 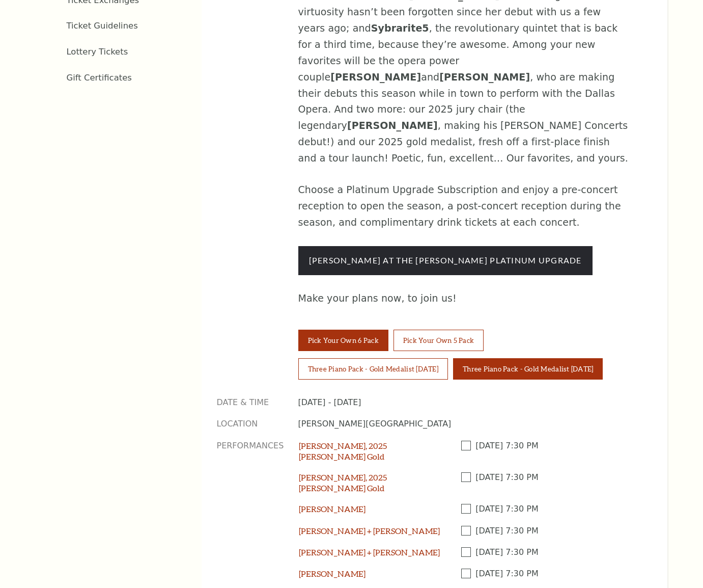 I want to click on strong: Sybrarite5, so click(x=400, y=28).